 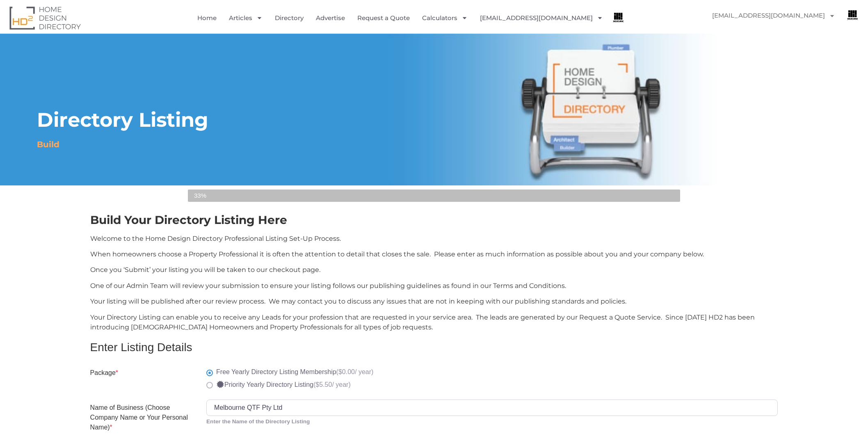 I want to click on label: Free Yearly Directory Listing Membership, so click(x=295, y=372).